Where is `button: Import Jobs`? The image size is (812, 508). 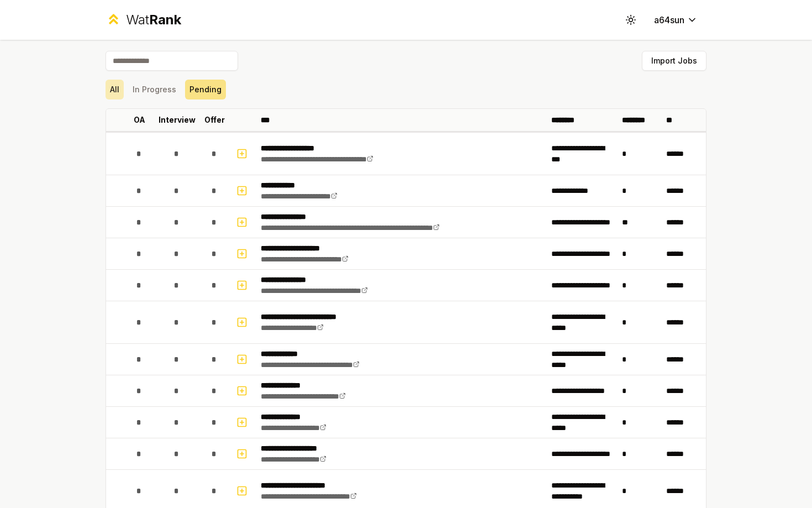
button: Import Jobs is located at coordinates (674, 60).